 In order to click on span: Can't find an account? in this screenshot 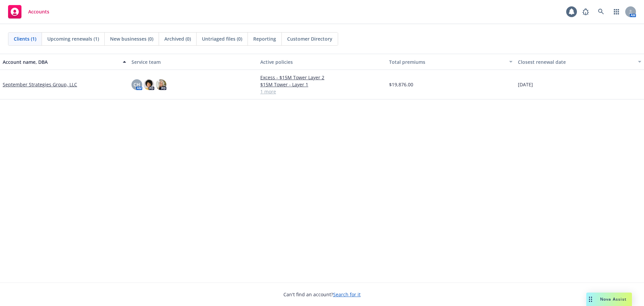, I will do `click(322, 294)`.